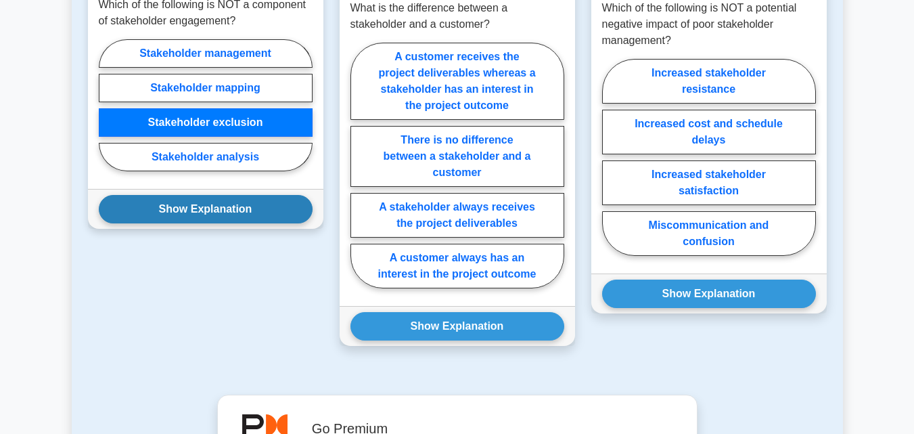  What do you see at coordinates (458, 266) in the screenshot?
I see `label: A customer always has an interest in the project outcome` at bounding box center [458, 266].